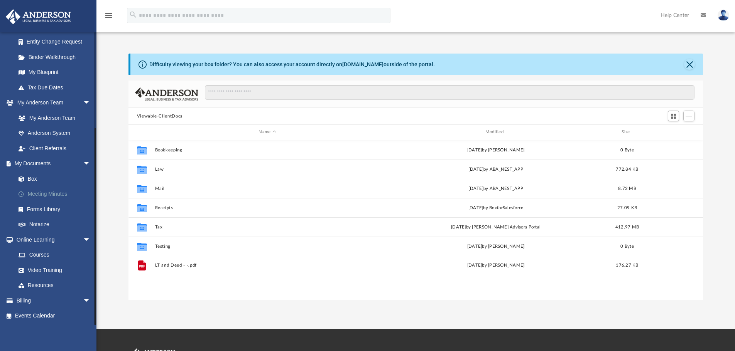 The height and width of the screenshot is (351, 735). I want to click on img: Anderson Advisors Platinum Portal, so click(38, 17).